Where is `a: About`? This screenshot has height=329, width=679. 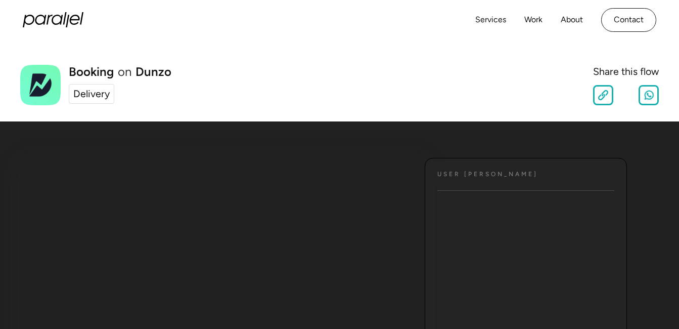
a: About is located at coordinates (572, 20).